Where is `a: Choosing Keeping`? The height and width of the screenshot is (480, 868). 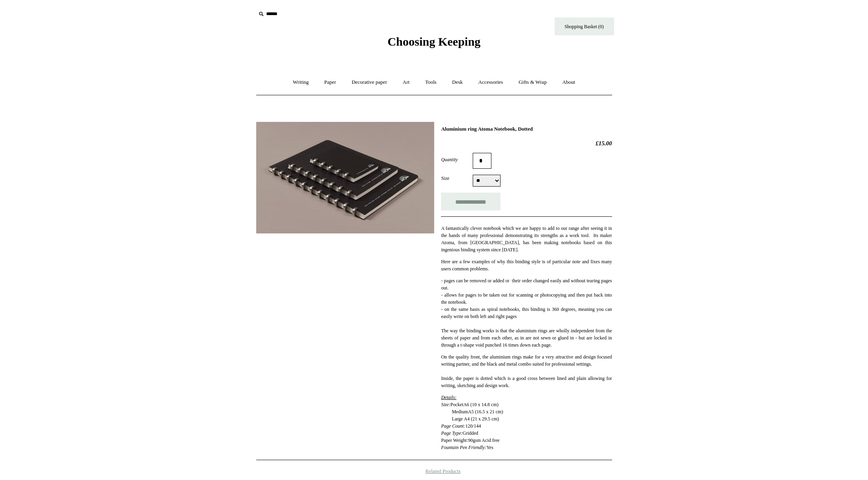 a: Choosing Keeping is located at coordinates (434, 45).